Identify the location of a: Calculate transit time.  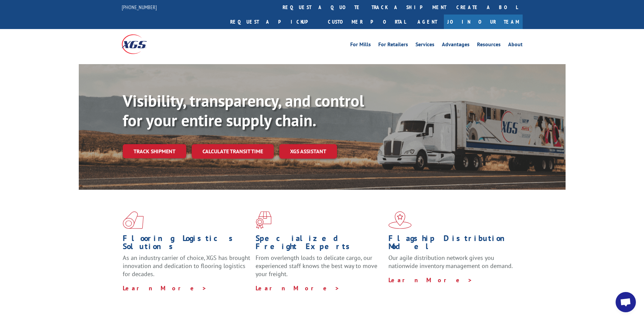
(233, 151).